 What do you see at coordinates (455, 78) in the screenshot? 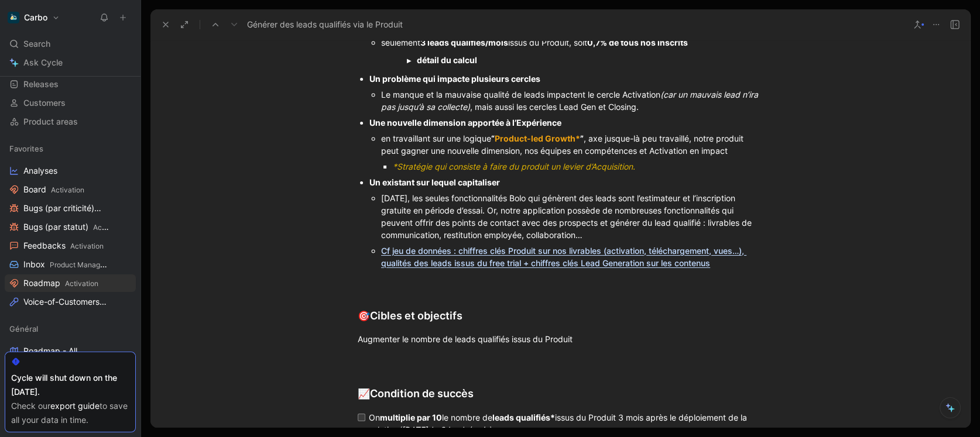
I see `strong: Un problème qui impacte plusieurs cercles` at bounding box center [455, 78].